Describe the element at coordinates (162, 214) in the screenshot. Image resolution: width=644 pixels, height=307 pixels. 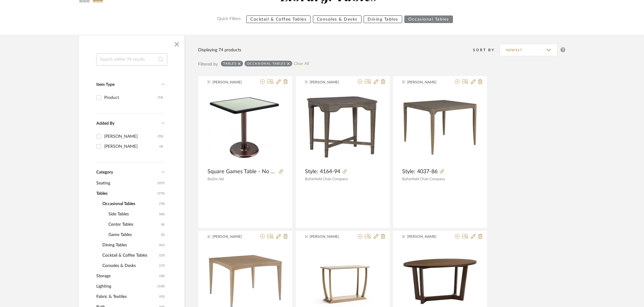
I see `span: (66)` at that location.